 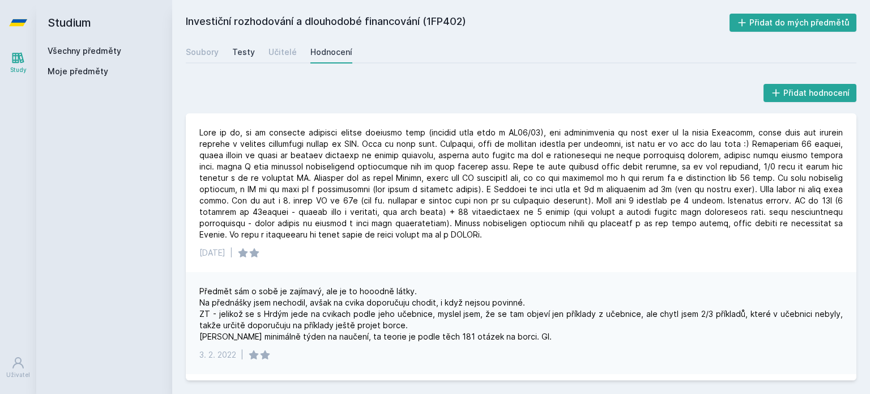 What do you see at coordinates (331, 52) in the screenshot?
I see `div: Hodnocení` at bounding box center [331, 52].